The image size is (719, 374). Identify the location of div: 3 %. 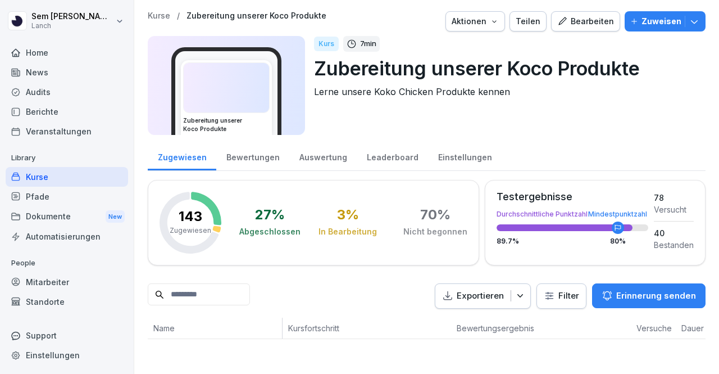
(348, 215).